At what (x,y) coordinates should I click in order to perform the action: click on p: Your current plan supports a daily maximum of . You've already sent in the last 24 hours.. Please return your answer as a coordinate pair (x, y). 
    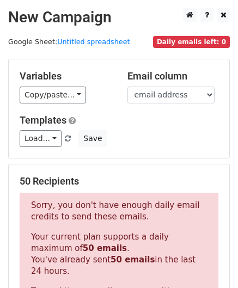
    Looking at the image, I should click on (119, 254).